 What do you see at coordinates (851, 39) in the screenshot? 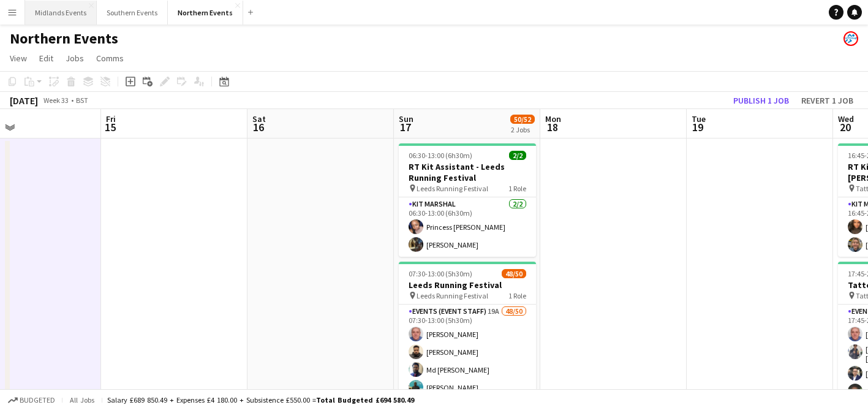
I see `app-user-avatar: RunThrough Events` at bounding box center [851, 39].